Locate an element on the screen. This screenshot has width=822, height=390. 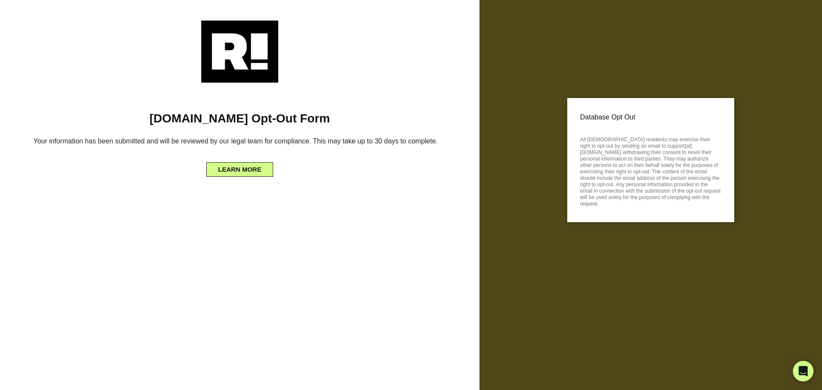
div: Open Intercom Messenger is located at coordinates (803, 371).